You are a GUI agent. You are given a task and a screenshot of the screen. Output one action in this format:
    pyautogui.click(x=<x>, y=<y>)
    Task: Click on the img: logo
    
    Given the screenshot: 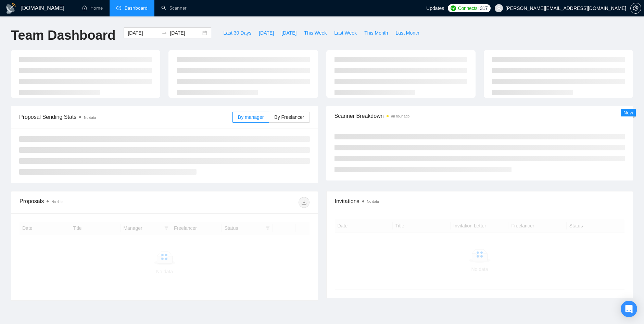 What is the action you would take?
    pyautogui.click(x=11, y=9)
    